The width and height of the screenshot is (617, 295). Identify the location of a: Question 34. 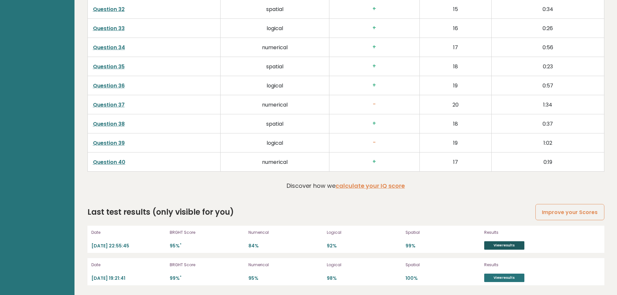
(109, 47).